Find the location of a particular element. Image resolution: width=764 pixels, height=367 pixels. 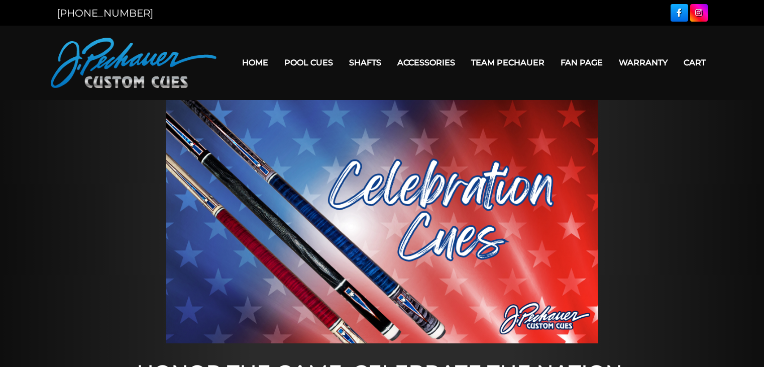

a: Accessories is located at coordinates (426, 62).